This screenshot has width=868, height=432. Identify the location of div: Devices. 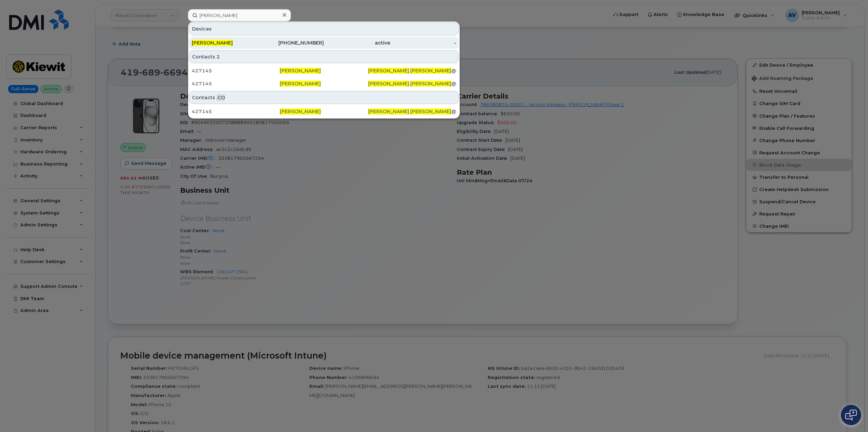
(324, 29).